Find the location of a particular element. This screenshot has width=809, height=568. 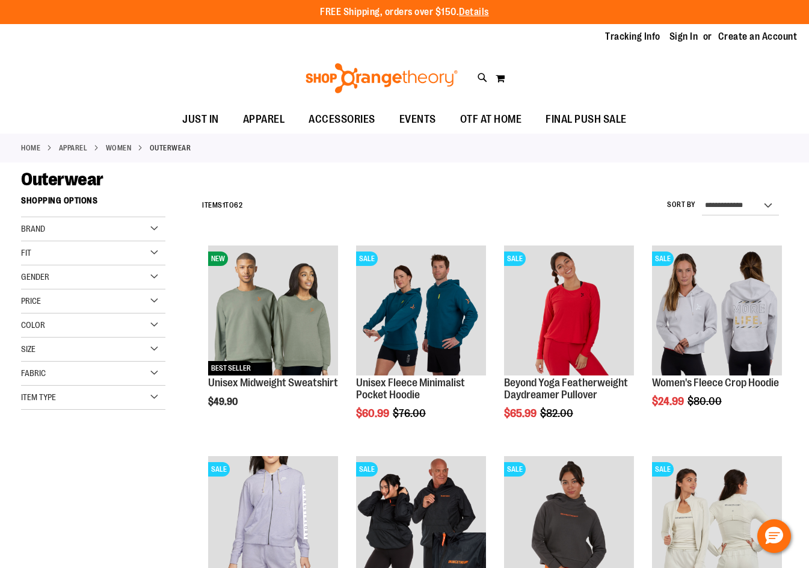

span: Price is located at coordinates (31, 301).